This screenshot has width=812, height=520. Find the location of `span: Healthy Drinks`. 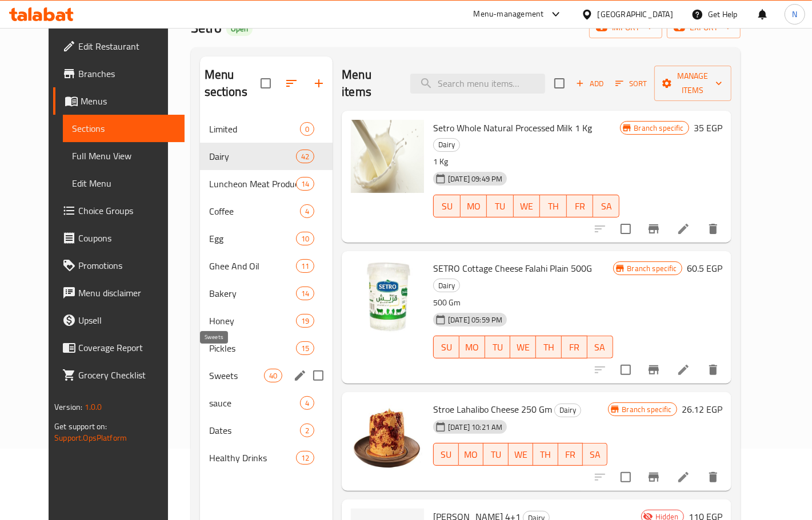

span: Healthy Drinks is located at coordinates (253, 458).